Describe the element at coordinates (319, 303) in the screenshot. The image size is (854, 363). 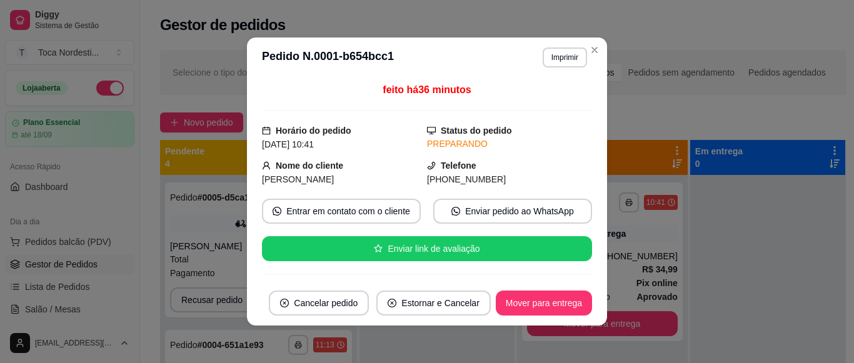
I see `button: close-circleCancelar pedido` at that location.